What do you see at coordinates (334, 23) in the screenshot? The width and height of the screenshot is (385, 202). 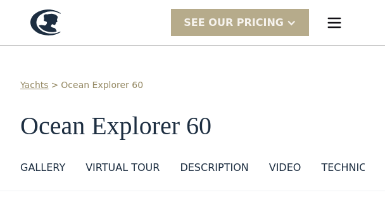 I see `div: menu` at bounding box center [334, 23].